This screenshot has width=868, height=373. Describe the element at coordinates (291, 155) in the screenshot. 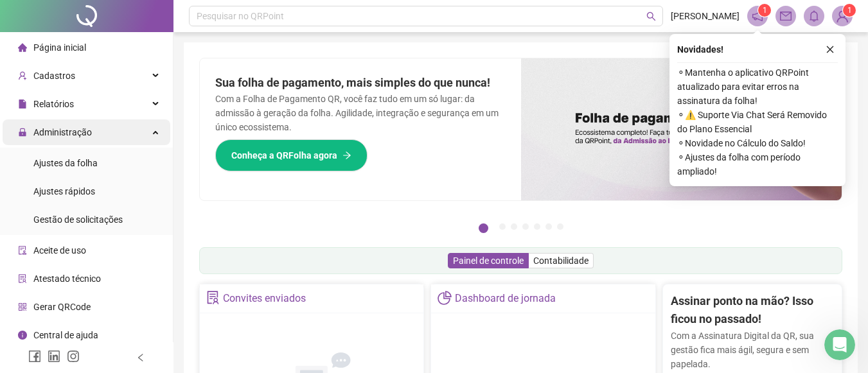

I see `button: Conheça a QRFolha agora` at that location.